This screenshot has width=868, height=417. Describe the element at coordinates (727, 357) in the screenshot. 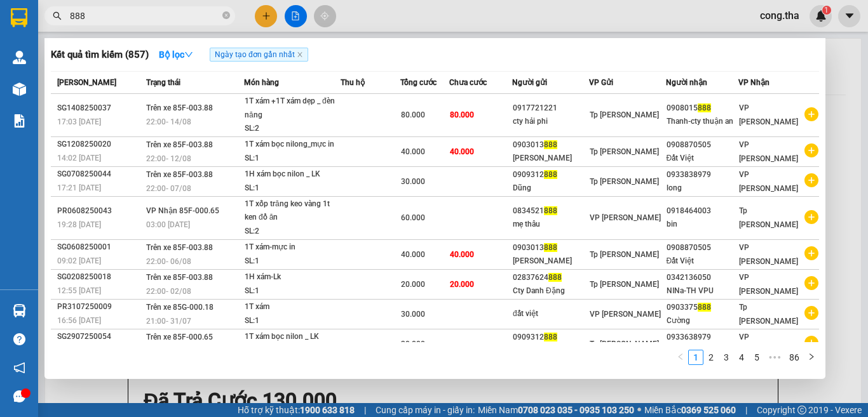

I see `a: 3` at that location.